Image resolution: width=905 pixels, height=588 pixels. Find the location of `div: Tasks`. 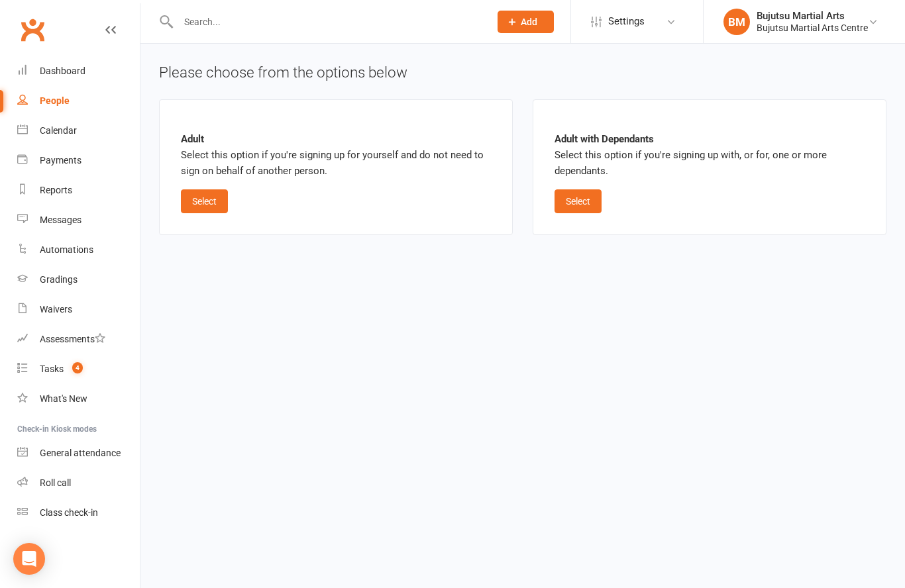

div: Tasks is located at coordinates (51, 369).